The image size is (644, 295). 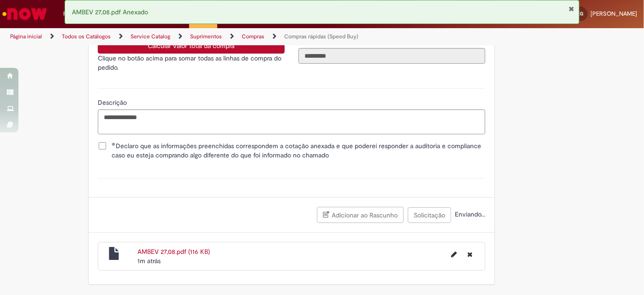 I want to click on a: Página inicial, so click(x=26, y=36).